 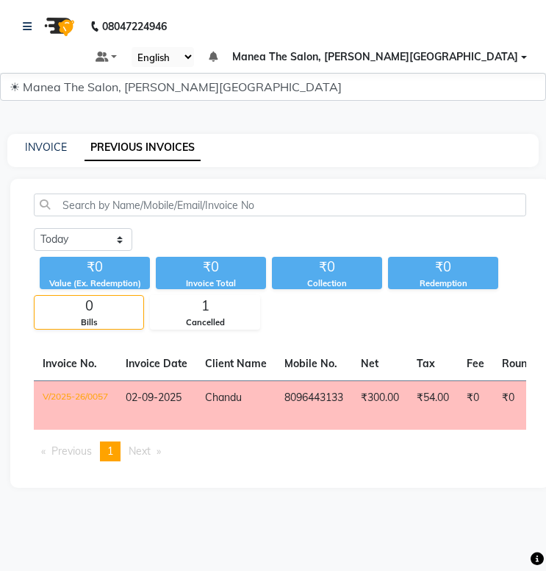 What do you see at coordinates (70, 363) in the screenshot?
I see `span: Invoice No.` at bounding box center [70, 363].